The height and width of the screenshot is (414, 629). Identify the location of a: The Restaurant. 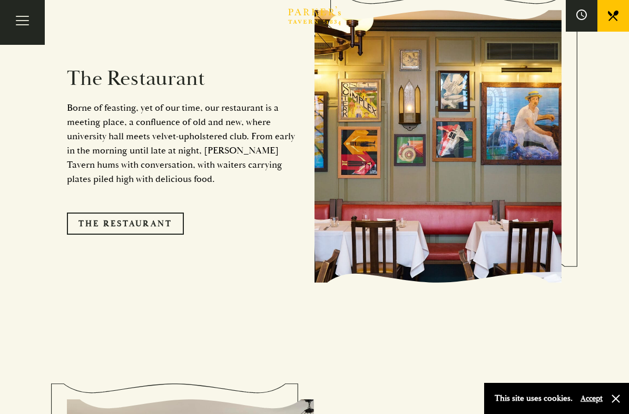
(125, 223).